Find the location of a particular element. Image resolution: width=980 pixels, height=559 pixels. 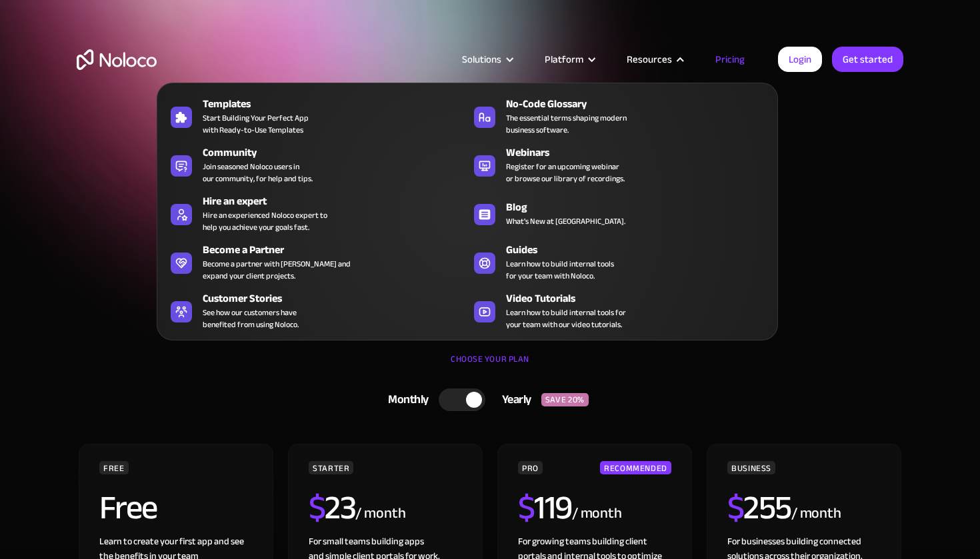

div: Blog is located at coordinates (641, 207).